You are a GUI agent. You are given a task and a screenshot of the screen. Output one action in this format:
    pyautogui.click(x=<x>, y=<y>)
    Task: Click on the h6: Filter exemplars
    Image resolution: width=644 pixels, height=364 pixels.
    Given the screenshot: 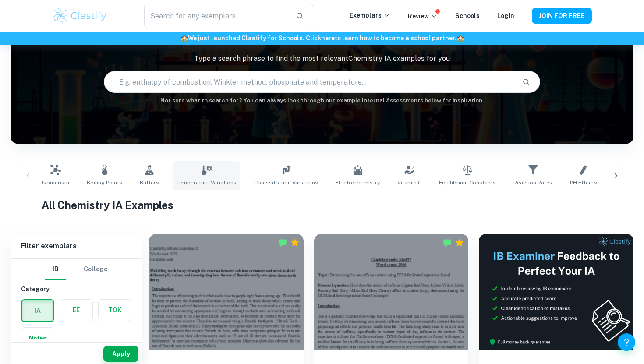 What is the action you would take?
    pyautogui.click(x=76, y=246)
    